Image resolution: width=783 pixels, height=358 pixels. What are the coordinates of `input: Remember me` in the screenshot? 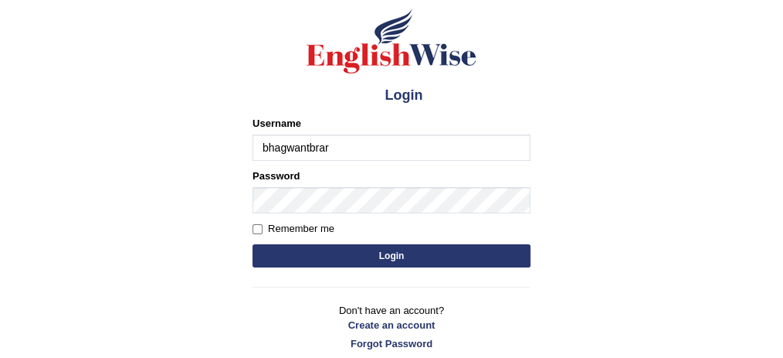 It's located at (257, 229).